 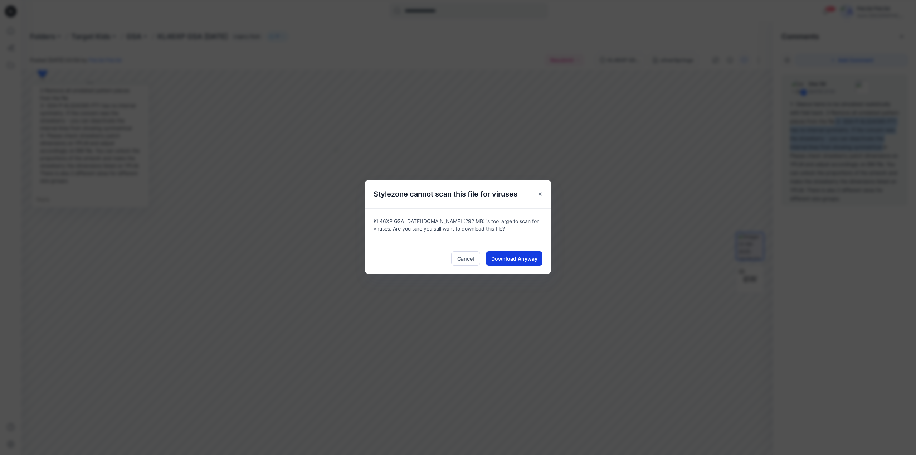 What do you see at coordinates (514, 258) in the screenshot?
I see `button: Download Anyway` at bounding box center [514, 258].